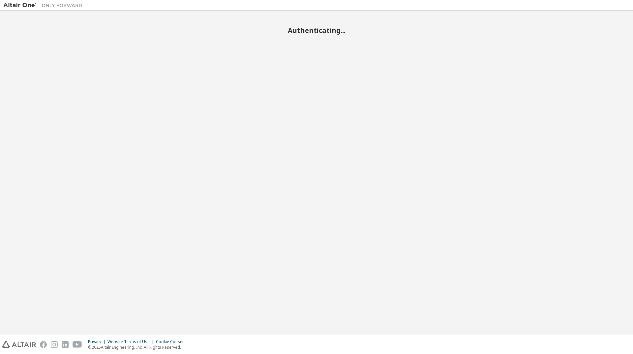  I want to click on img: linkedin.svg, so click(65, 344).